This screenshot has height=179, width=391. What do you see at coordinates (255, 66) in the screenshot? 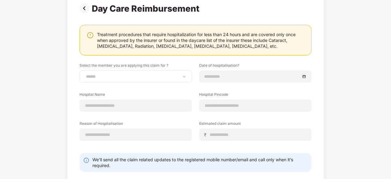
I see `label: Date of hospitalisation?` at bounding box center [255, 66].